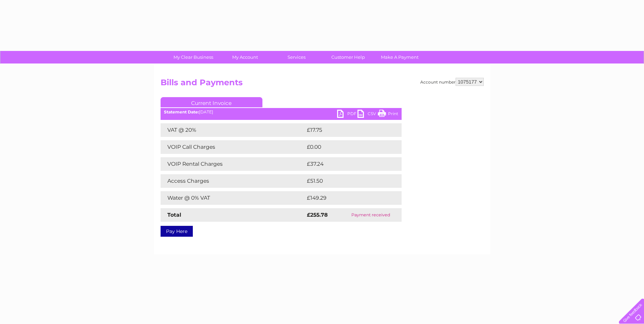  What do you see at coordinates (368, 114) in the screenshot?
I see `a: CSV` at bounding box center [368, 114].